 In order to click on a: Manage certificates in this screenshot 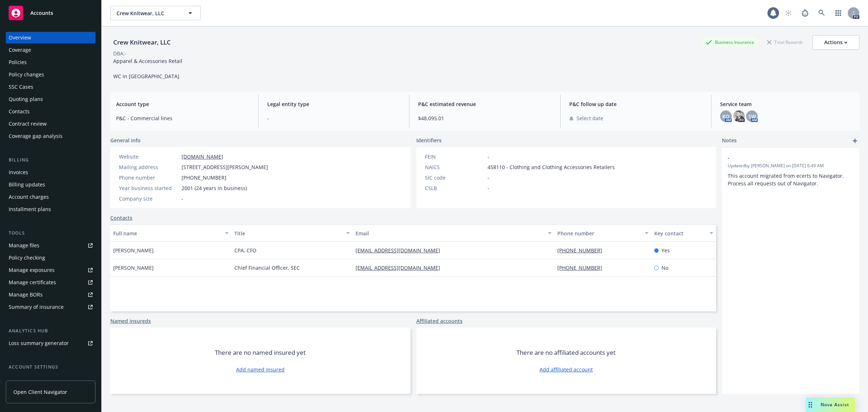, I will do `click(51, 283)`.